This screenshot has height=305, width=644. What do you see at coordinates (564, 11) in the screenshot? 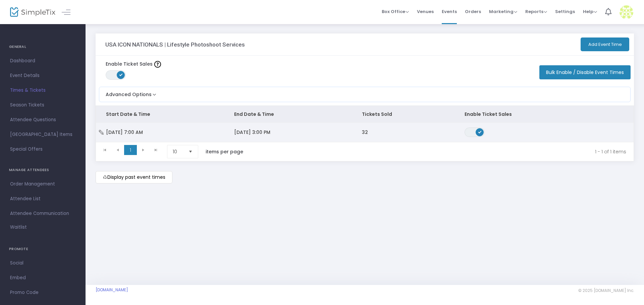
I see `span: Settings` at bounding box center [564, 11].